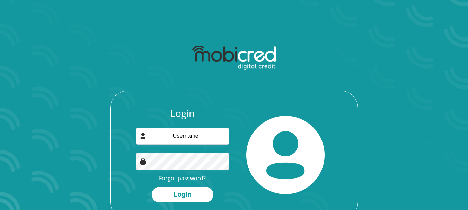  Describe the element at coordinates (143, 161) in the screenshot. I see `img: Image` at that location.